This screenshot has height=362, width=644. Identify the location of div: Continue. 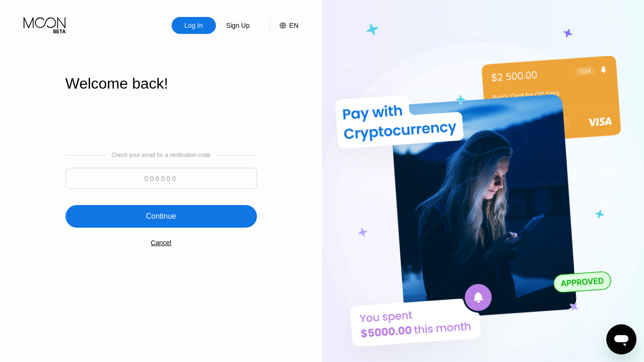
(161, 216).